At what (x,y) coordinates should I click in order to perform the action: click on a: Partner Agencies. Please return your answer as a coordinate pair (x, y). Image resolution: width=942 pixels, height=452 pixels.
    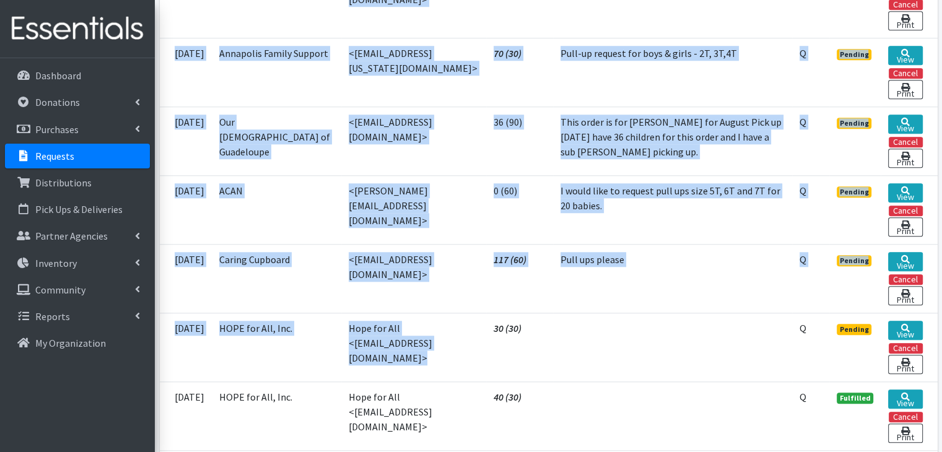
    Looking at the image, I should click on (77, 236).